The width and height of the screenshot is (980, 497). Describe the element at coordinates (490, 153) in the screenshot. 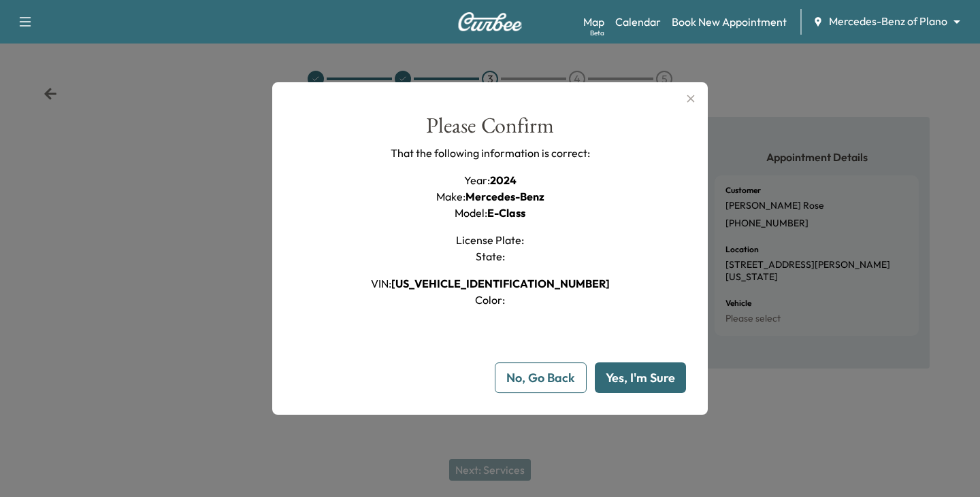

I see `p: That the following information is correct:` at that location.